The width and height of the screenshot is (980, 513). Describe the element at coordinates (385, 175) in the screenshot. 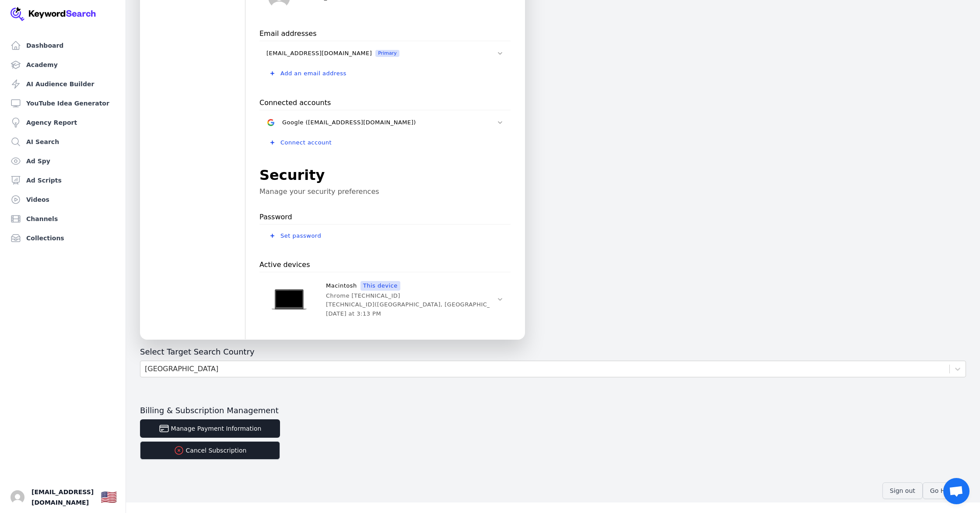

I see `h1: Security` at that location.